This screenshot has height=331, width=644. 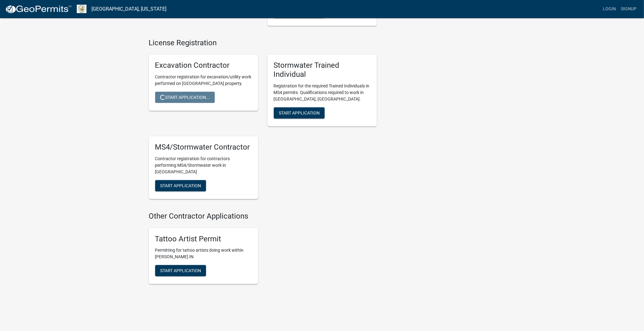 I want to click on h5: Stormwater Trained Individual, so click(x=322, y=70).